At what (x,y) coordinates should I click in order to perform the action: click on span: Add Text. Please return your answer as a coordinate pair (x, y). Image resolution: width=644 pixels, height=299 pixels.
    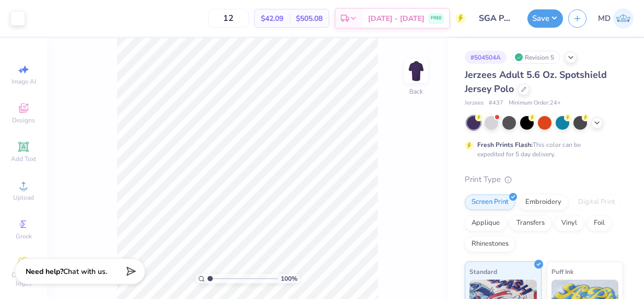
    Looking at the image, I should click on (24, 159).